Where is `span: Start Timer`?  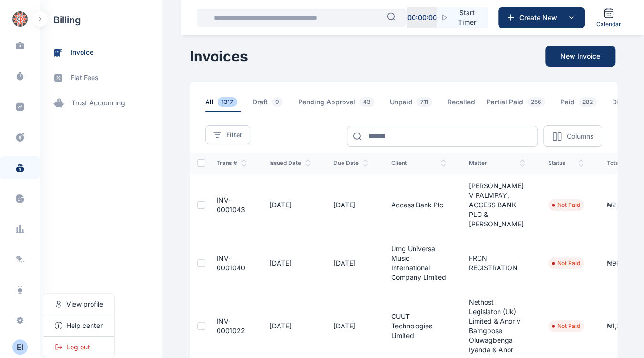
span: Start Timer is located at coordinates (467, 18).